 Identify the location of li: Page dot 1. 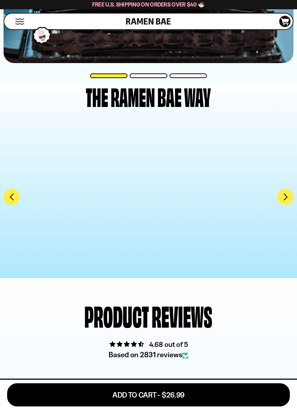
(109, 76).